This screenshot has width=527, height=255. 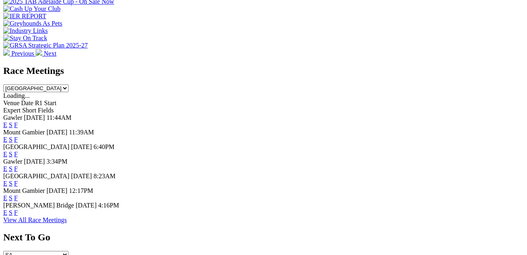 I want to click on h2: Race Meetings, so click(x=264, y=71).